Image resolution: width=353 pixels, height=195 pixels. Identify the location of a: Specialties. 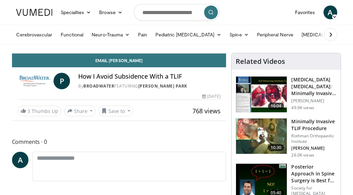
(76, 12).